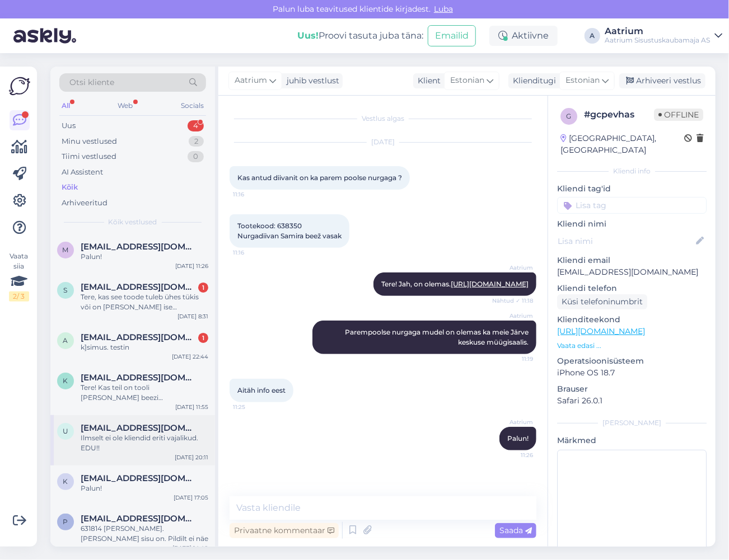 The width and height of the screenshot is (729, 560). What do you see at coordinates (308, 35) in the screenshot?
I see `b: Uus!` at bounding box center [308, 35].